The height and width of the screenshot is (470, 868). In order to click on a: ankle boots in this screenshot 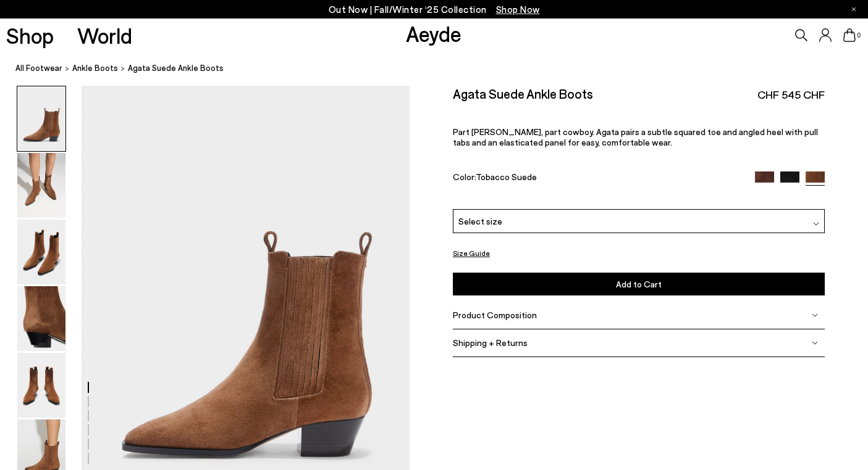, I will do `click(95, 68)`.